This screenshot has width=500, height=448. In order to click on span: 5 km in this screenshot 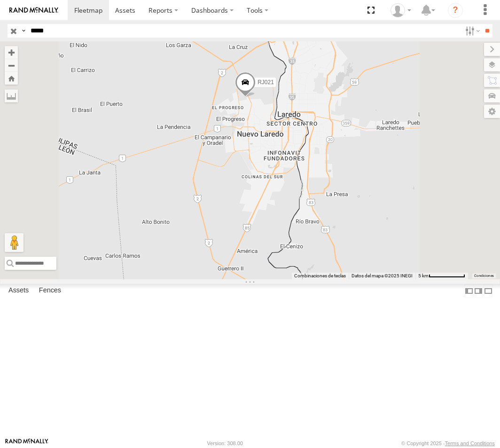, I will do `click(423, 275)`.